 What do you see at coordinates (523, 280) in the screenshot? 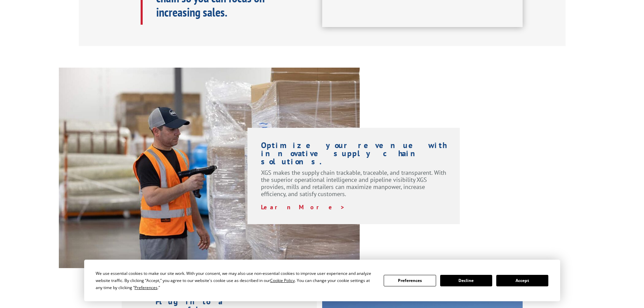
I see `button: Accept` at bounding box center [523, 280].